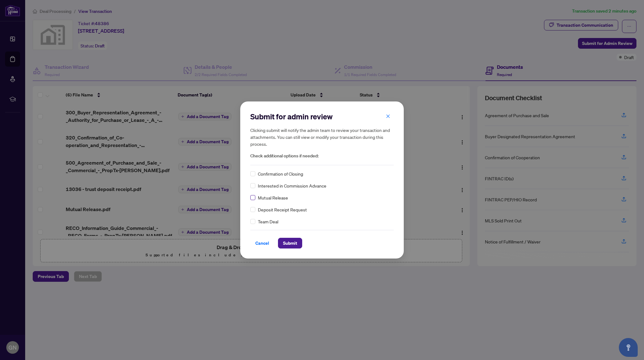 The height and width of the screenshot is (360, 644). I want to click on span: Confirmation of Closing, so click(280, 174).